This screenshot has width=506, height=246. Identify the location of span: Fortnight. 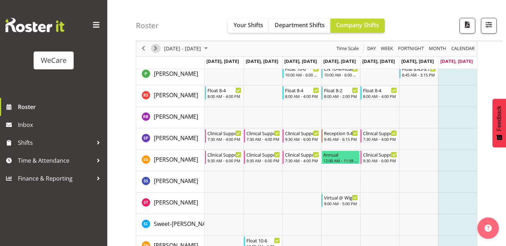
(411, 49).